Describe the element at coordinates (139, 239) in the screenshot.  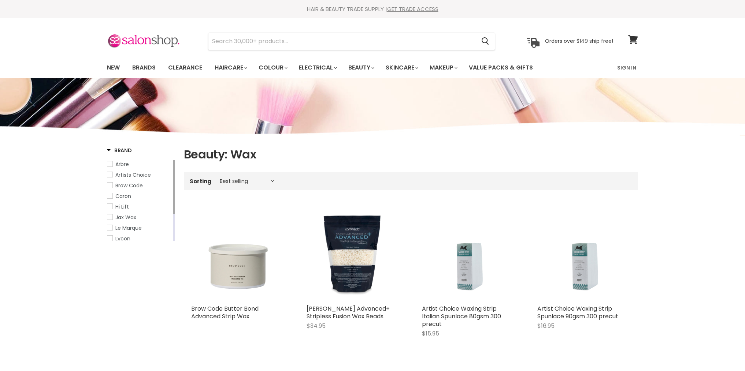
I see `a: Lycon` at that location.